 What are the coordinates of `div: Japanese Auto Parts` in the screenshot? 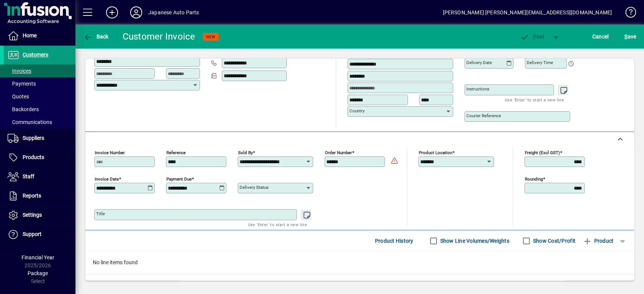 It's located at (173, 12).